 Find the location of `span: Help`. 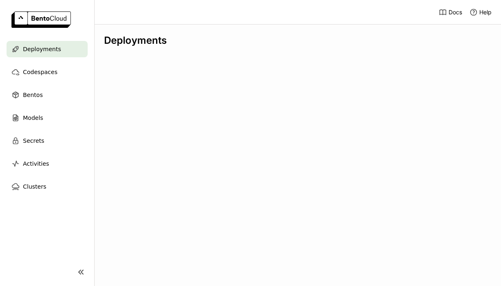

span: Help is located at coordinates (486, 12).